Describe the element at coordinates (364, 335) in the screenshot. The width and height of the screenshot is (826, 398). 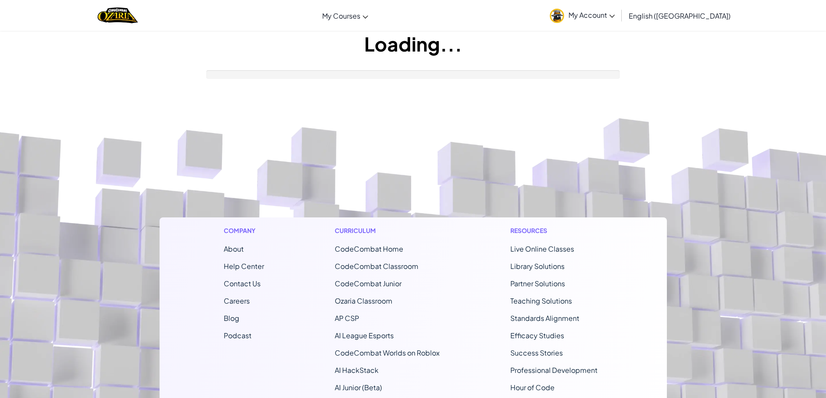
I see `a: AI League Esports` at that location.